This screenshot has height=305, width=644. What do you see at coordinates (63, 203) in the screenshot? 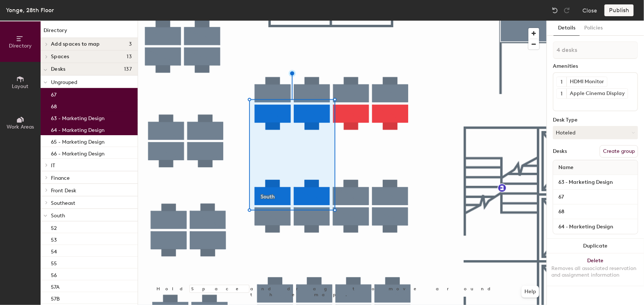
I see `span: Southeast` at bounding box center [63, 203].